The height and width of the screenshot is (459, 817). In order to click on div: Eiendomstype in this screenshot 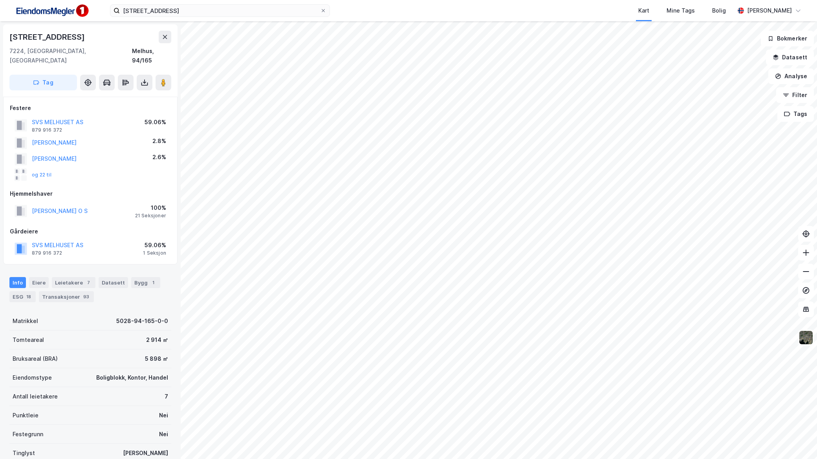, I will do `click(32, 378)`.